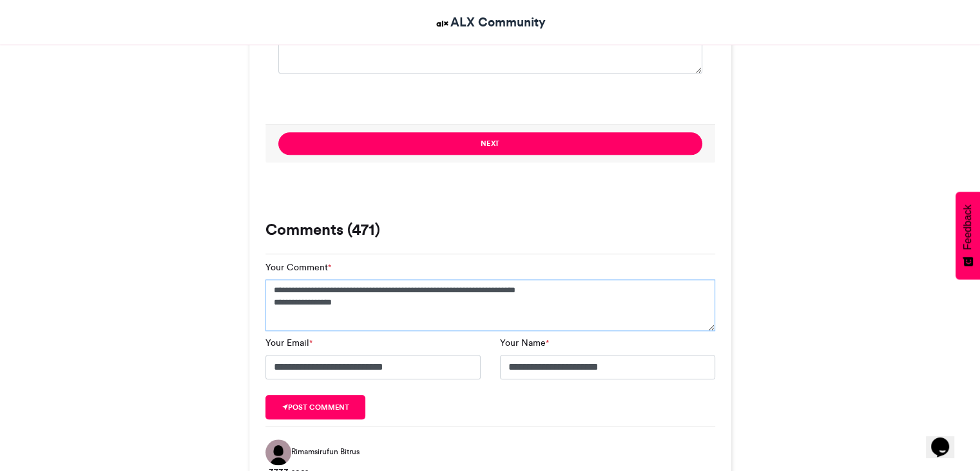  Describe the element at coordinates (278, 452) in the screenshot. I see `img: Rimamsirufun` at that location.